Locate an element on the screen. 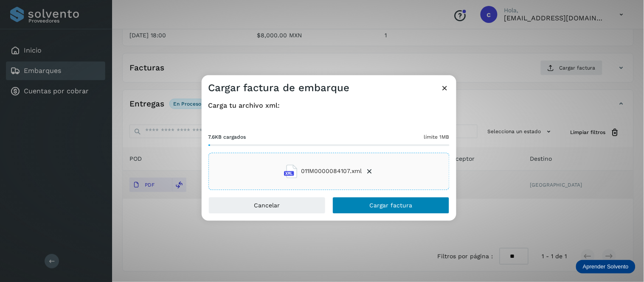 The width and height of the screenshot is (644, 282). h4: Carga tu archivo xml: is located at coordinates (329, 105).